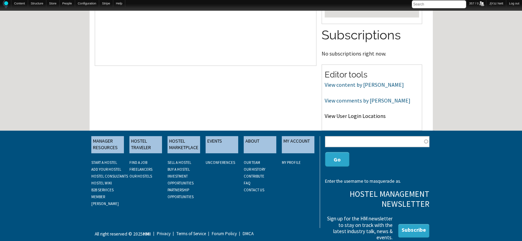 The height and width of the screenshot is (241, 522). What do you see at coordinates (377, 182) in the screenshot?
I see `div: Enter the username to masquerade as.` at bounding box center [377, 182].